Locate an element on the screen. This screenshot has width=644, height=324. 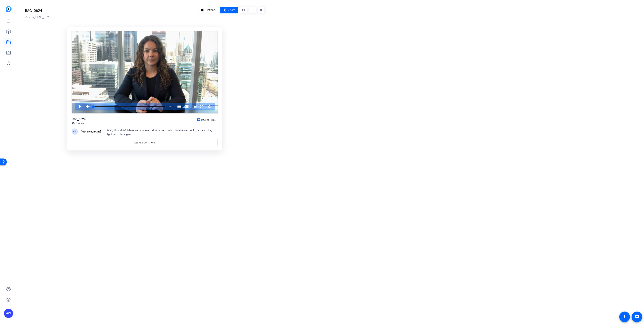
mat-icon: close is located at coordinates (261, 10).